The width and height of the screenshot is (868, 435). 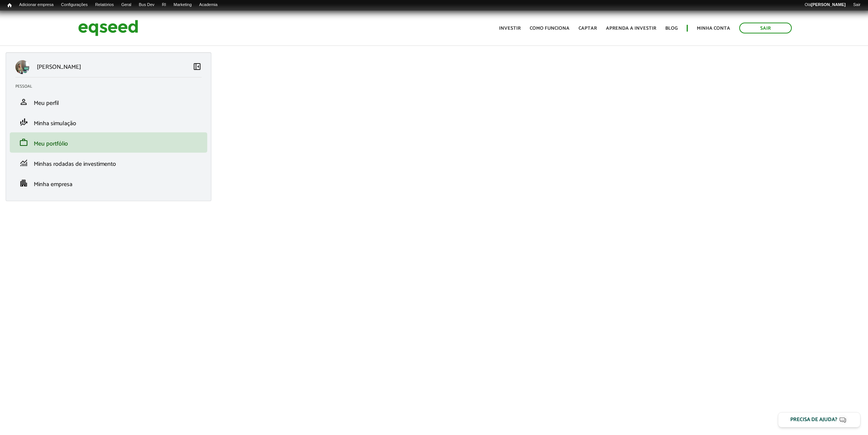 What do you see at coordinates (208, 5) in the screenshot?
I see `a: Academia` at bounding box center [208, 5].